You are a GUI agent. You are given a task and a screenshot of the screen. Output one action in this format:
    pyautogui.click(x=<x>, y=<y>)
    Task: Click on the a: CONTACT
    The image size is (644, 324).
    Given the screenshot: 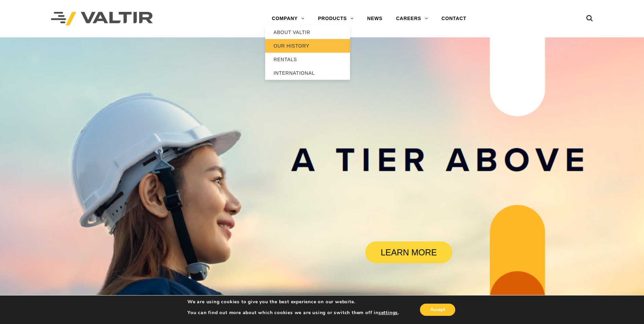 What is the action you would take?
    pyautogui.click(x=454, y=19)
    